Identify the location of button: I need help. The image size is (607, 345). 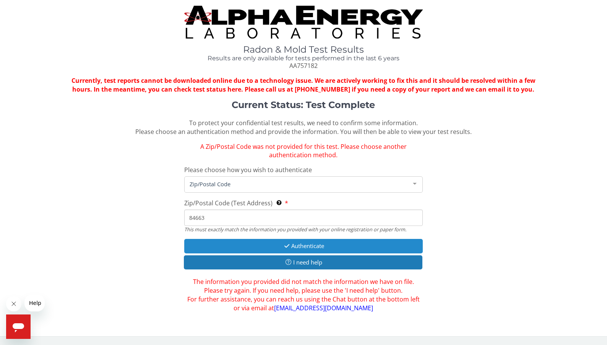
(303, 262).